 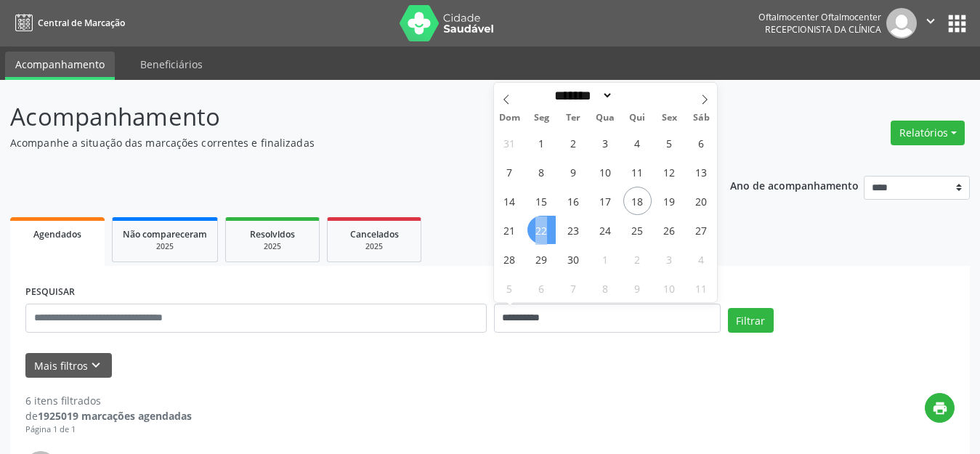 I want to click on span: Recepcionista da clínica, so click(x=823, y=29).